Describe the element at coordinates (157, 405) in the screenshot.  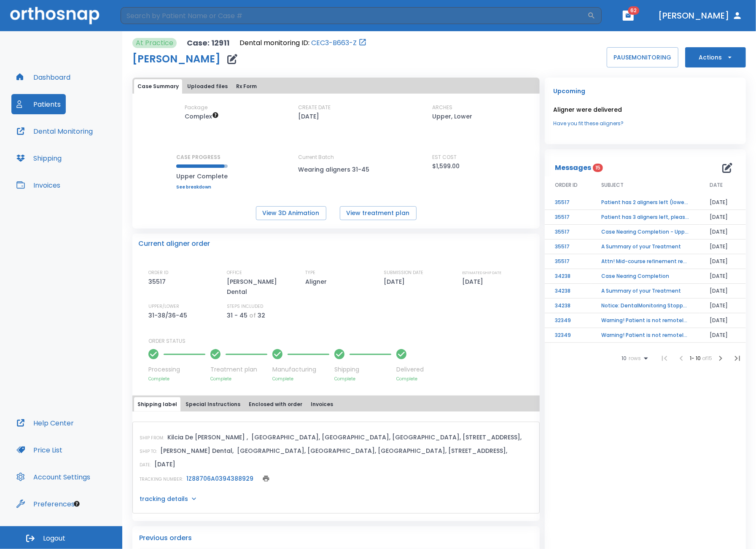
I see `button: Shipping label` at that location.